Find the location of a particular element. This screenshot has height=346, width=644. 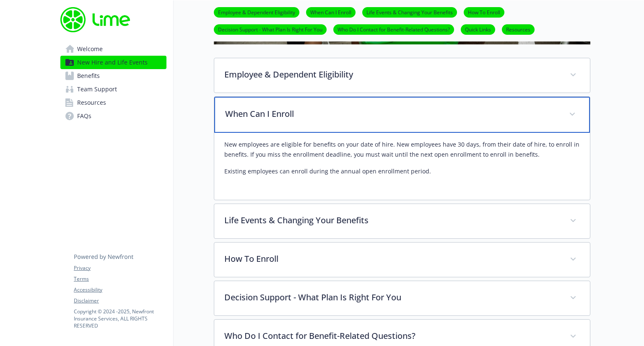

span: Team Support is located at coordinates (97, 89).